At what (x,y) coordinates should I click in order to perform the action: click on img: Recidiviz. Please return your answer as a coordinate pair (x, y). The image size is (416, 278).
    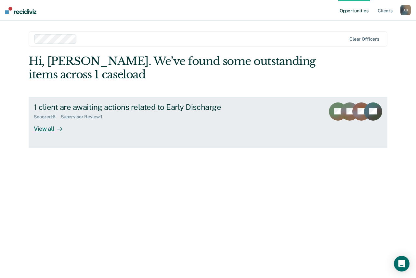
    Looking at the image, I should click on (21, 10).